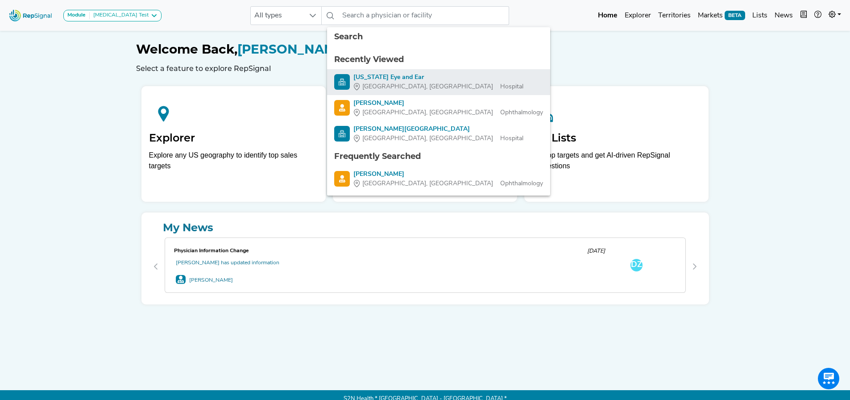 Image resolution: width=850 pixels, height=400 pixels. Describe the element at coordinates (425, 228) in the screenshot. I see `a: My News` at that location.